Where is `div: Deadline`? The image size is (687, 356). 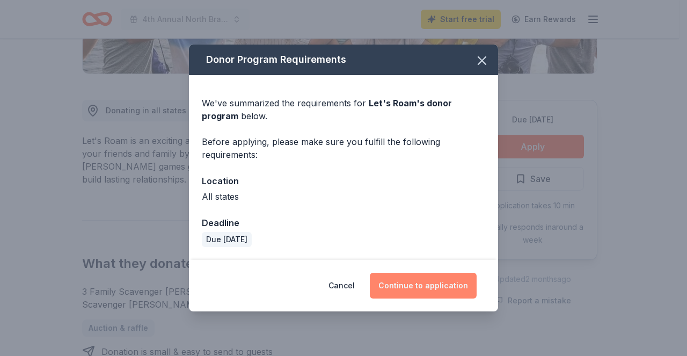
div: Deadline is located at coordinates (344, 223).